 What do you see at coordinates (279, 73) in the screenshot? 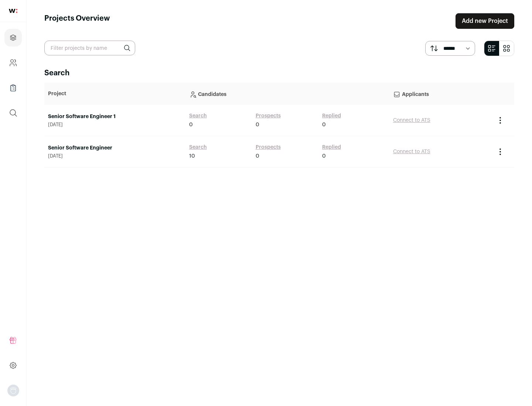
I see `h2: Search` at bounding box center [279, 73].